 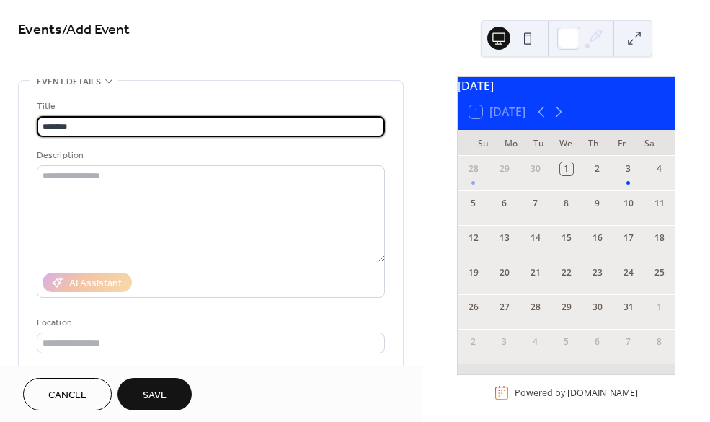 I want to click on div: 22, so click(x=567, y=272).